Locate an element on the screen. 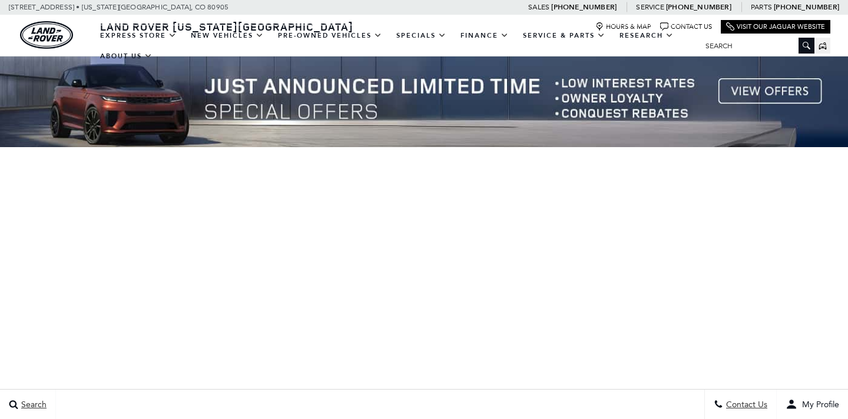 This screenshot has height=419, width=848. a: Service & Parts is located at coordinates (564, 35).